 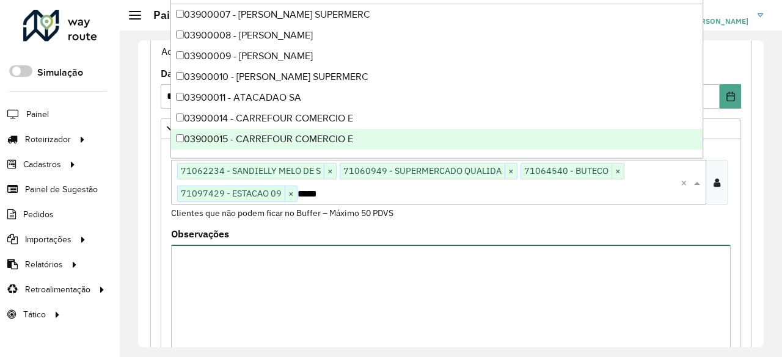 I want to click on span: Importações, so click(x=48, y=240).